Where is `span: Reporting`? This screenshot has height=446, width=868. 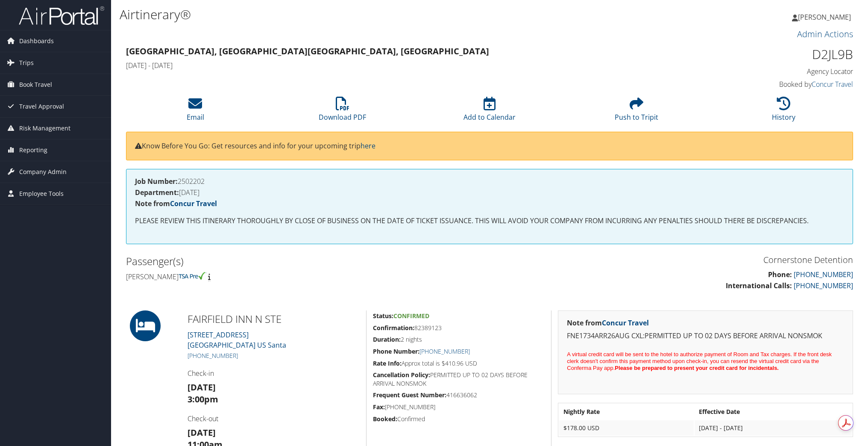 span: Reporting is located at coordinates (33, 150).